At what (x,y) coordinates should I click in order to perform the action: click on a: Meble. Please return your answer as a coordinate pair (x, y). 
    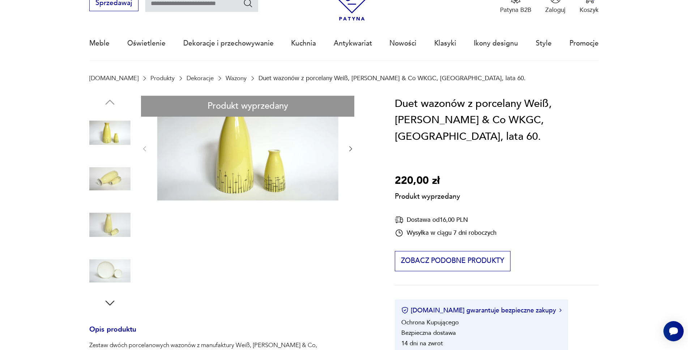
    Looking at the image, I should click on (99, 43).